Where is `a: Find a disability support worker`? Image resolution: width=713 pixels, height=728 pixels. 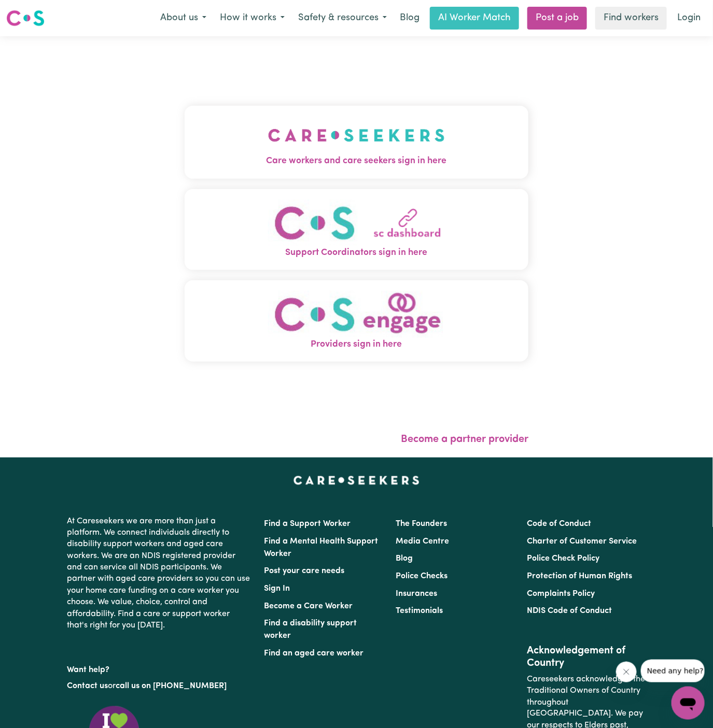 a: Find a disability support worker is located at coordinates (311, 629).